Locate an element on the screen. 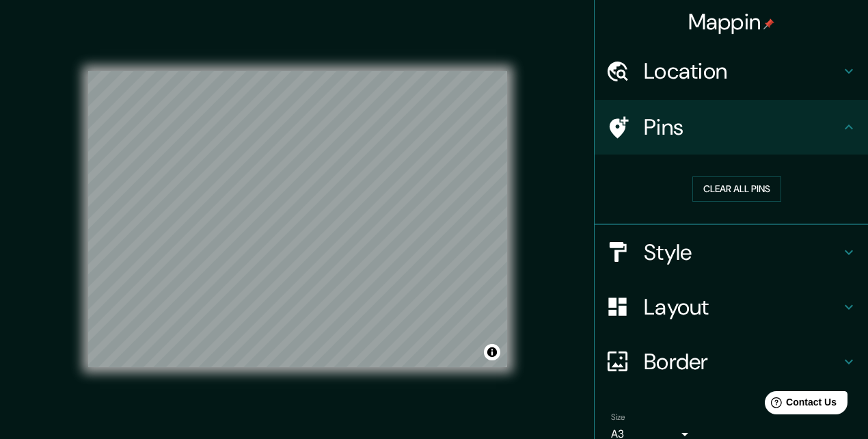 This screenshot has height=439, width=868. h4: Location is located at coordinates (742, 71).